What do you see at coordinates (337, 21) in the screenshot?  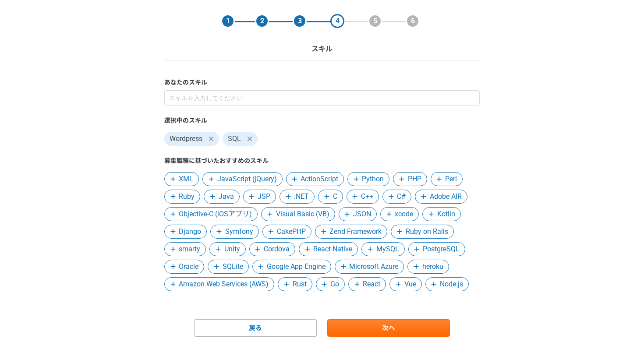 I see `div: 4` at bounding box center [337, 21].